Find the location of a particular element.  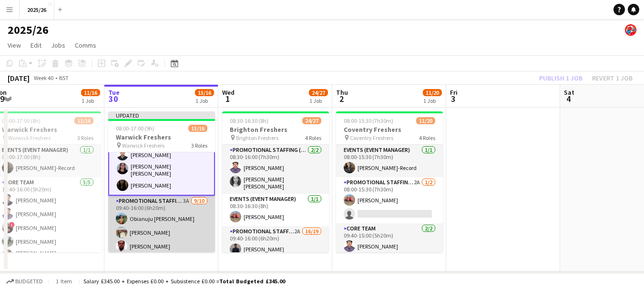

app-job-card: Updated08:00-17:00 (9h)15/16Warwick Freshers Warwick Freshers3 RolesCore Team5/509:40-16:00 (6h20... is located at coordinates (161, 182).